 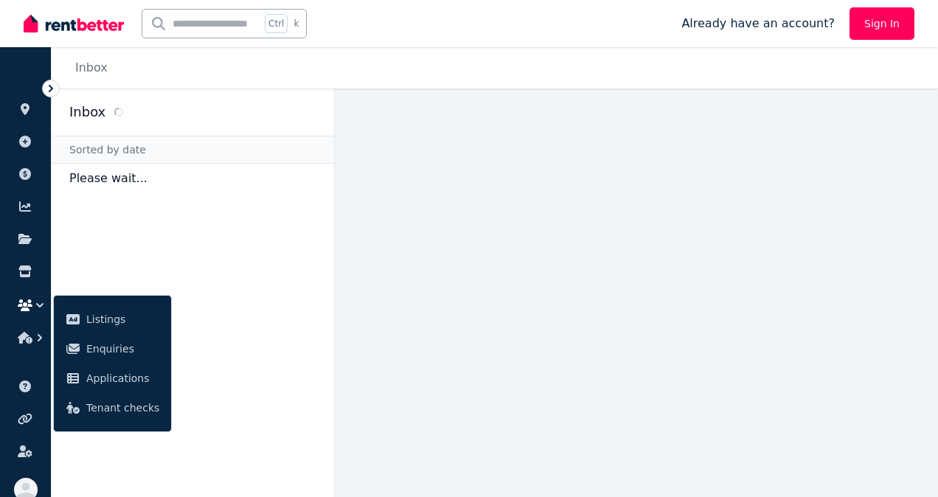 What do you see at coordinates (758, 24) in the screenshot?
I see `span: Already have an account?` at bounding box center [758, 24].